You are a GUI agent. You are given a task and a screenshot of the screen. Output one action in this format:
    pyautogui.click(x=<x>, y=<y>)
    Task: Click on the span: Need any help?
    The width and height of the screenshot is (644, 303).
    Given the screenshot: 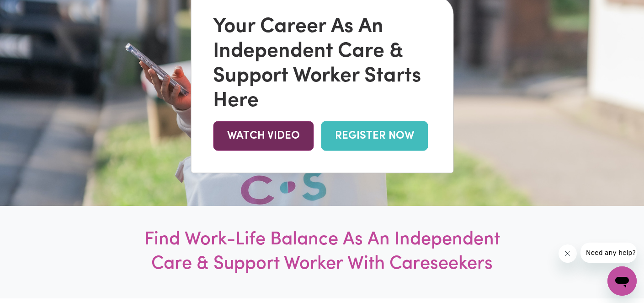 What is the action you would take?
    pyautogui.click(x=30, y=10)
    